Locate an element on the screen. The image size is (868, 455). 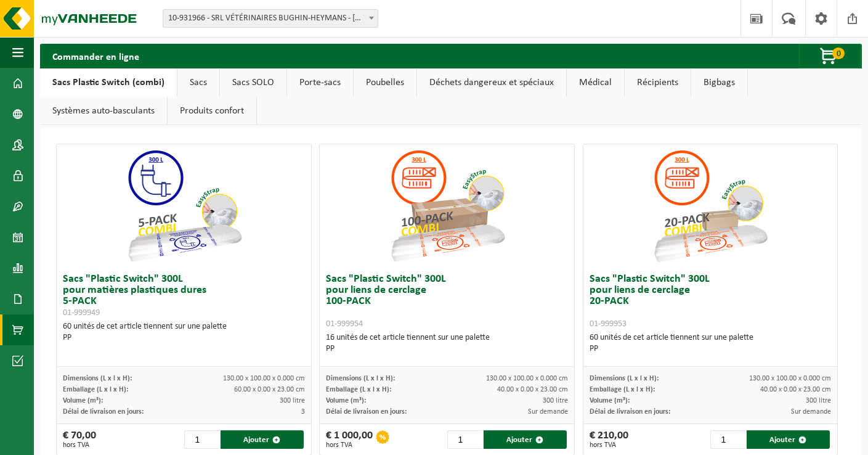
span: 0 is located at coordinates (839, 53).